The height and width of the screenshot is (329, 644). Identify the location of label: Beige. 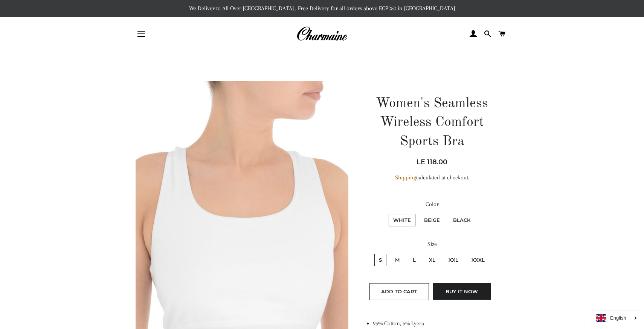
(432, 220).